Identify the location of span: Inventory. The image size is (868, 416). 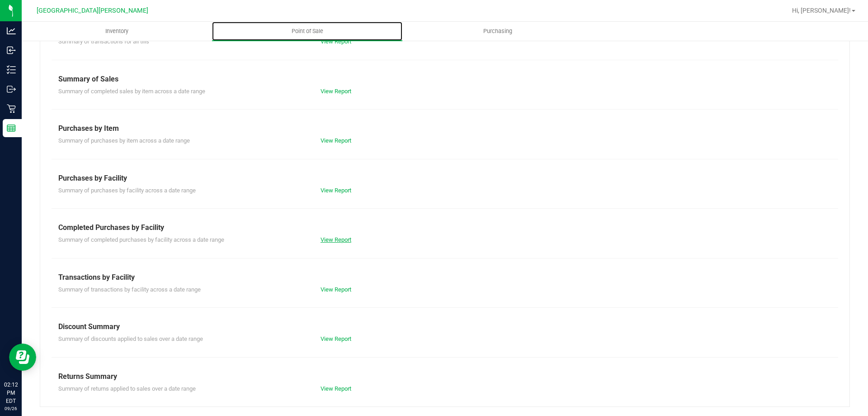
(116, 31).